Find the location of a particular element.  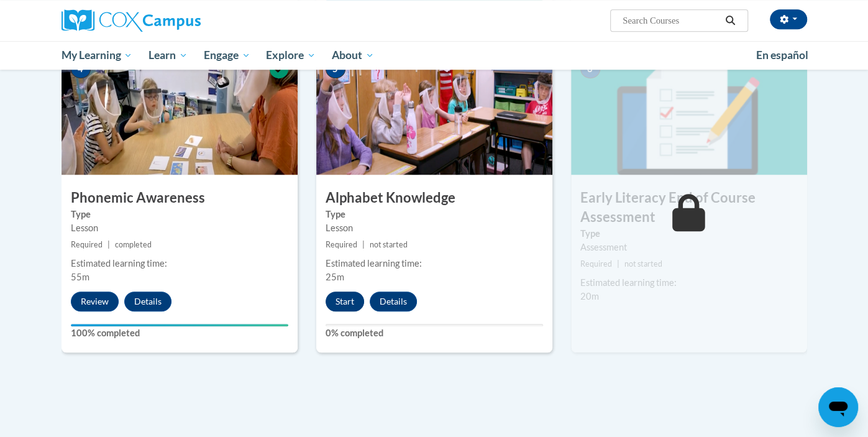

input: Search Courses is located at coordinates (671, 20).